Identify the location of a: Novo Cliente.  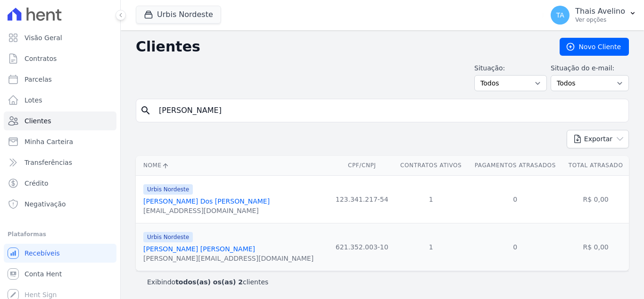
(594, 47).